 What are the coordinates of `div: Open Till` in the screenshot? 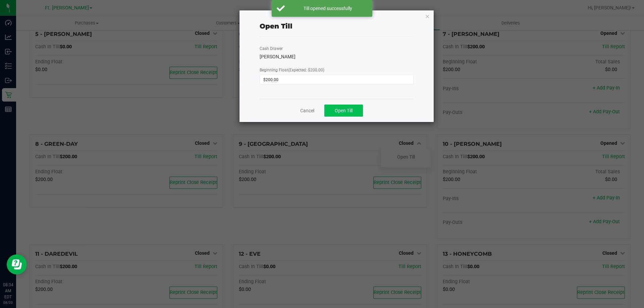 It's located at (276, 26).